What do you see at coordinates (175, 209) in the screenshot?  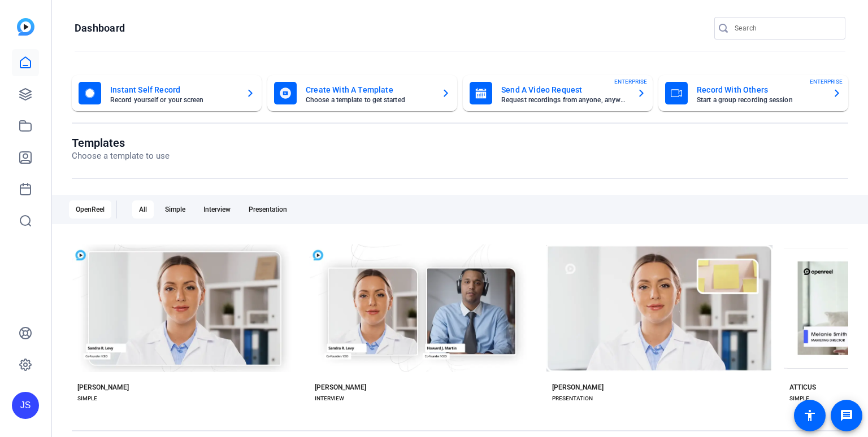 I see `div: Simple` at bounding box center [175, 209].